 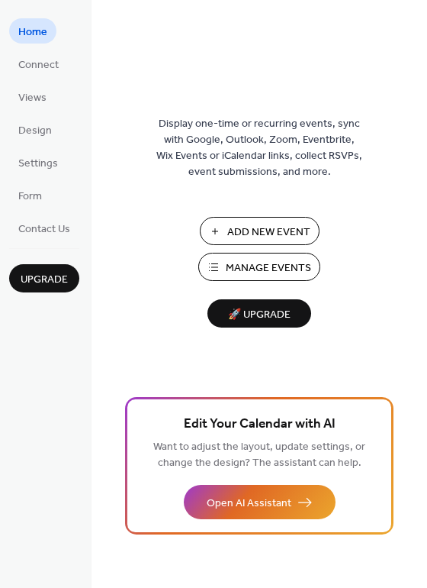 What do you see at coordinates (30, 195) in the screenshot?
I see `a: Form` at bounding box center [30, 195].